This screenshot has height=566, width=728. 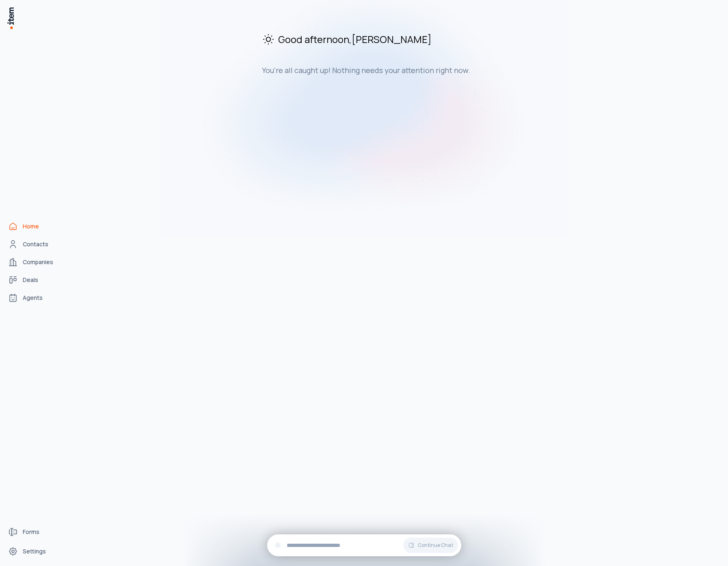 What do you see at coordinates (36, 280) in the screenshot?
I see `a: deals` at bounding box center [36, 280].